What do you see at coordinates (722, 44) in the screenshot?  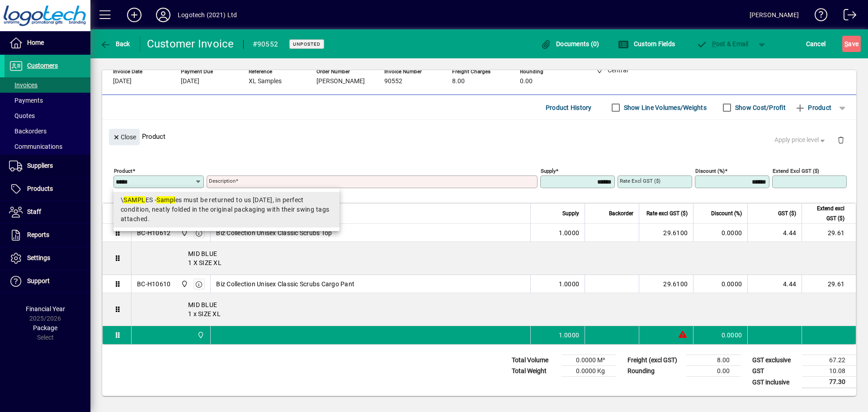 I see `span: ost & Email` at bounding box center [722, 44].